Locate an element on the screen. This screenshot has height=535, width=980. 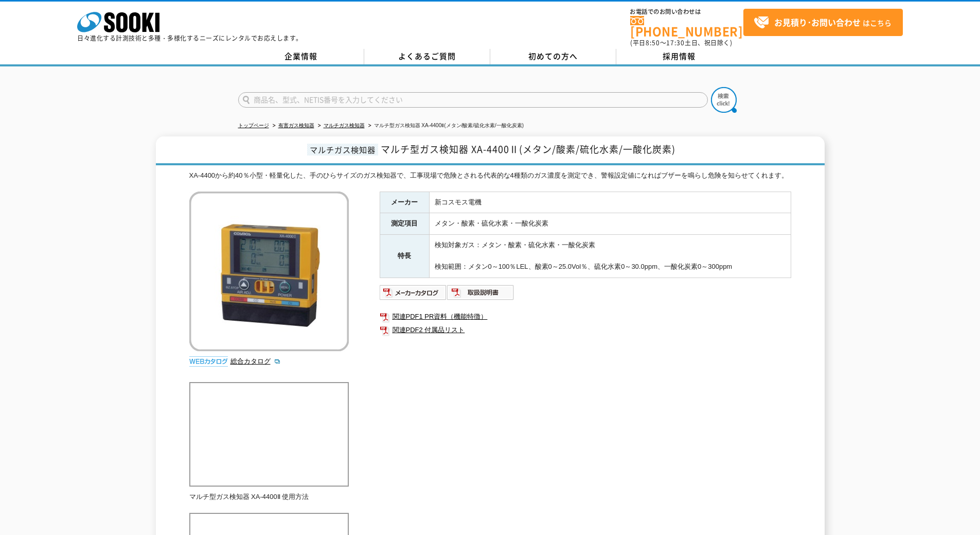
span: マルチガス検知器 is located at coordinates (343, 149).